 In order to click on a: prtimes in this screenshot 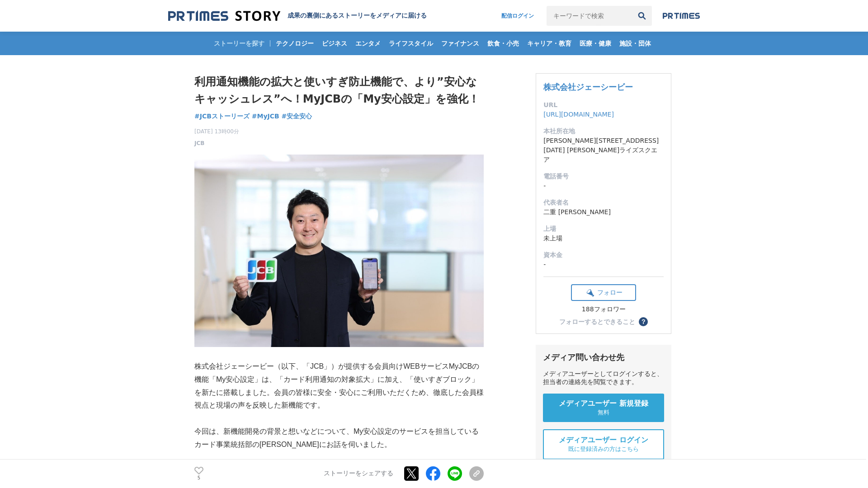, I will do `click(682, 15)`.